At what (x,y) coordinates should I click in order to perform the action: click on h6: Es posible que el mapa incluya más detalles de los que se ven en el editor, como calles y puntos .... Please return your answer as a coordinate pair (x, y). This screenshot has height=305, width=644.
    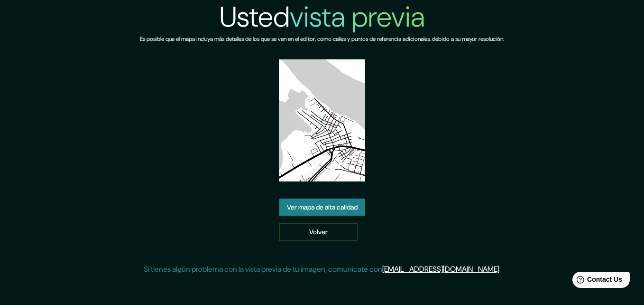
    Looking at the image, I should click on (322, 39).